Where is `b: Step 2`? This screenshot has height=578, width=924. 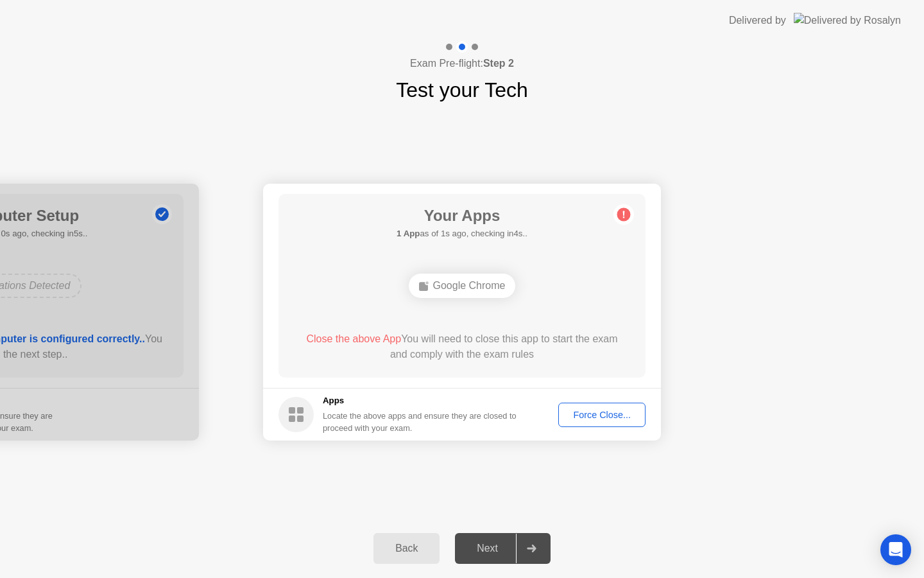
b: Step 2 is located at coordinates (499, 63).